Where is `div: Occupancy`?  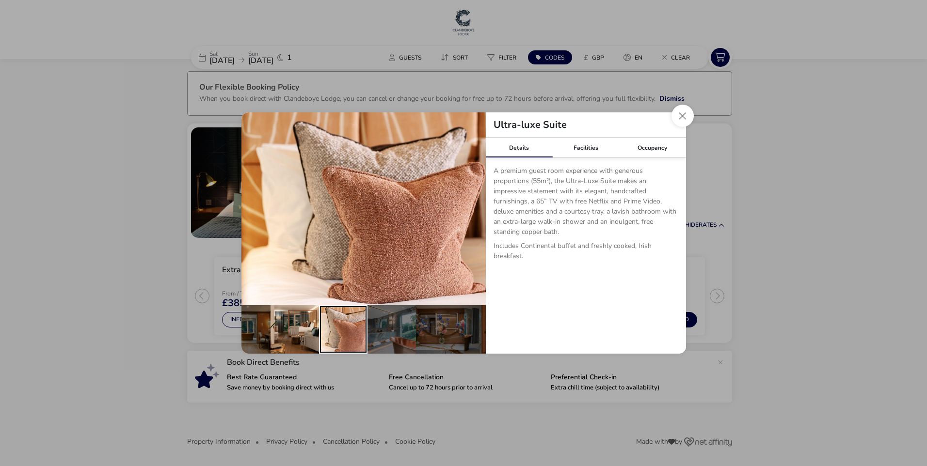
div: Occupancy is located at coordinates (653, 148).